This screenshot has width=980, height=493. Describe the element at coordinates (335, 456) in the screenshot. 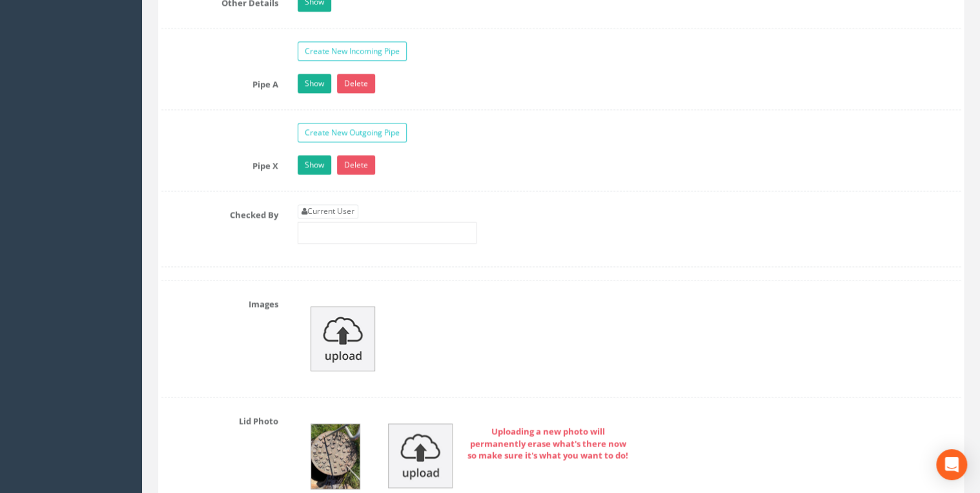

I see `img: fb507087-185e-bdda-e9f3-a81dca3809fe_c064667c-2b8f-9129-d44b-53cd6bb951b5.jpg` at that location.